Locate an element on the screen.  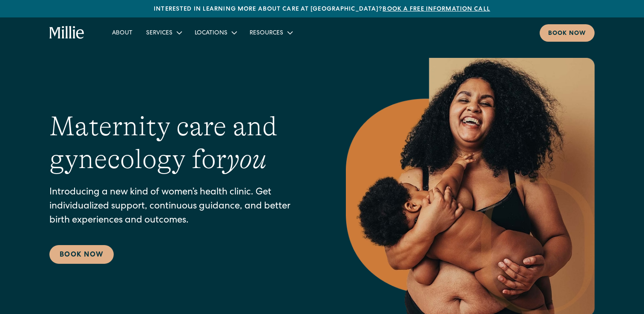
a: Book Now is located at coordinates (81, 254).